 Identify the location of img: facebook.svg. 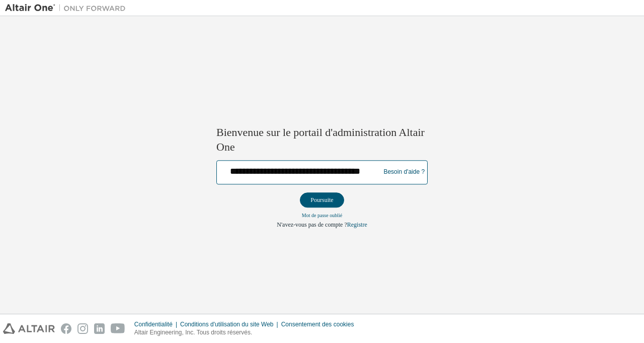
(66, 328).